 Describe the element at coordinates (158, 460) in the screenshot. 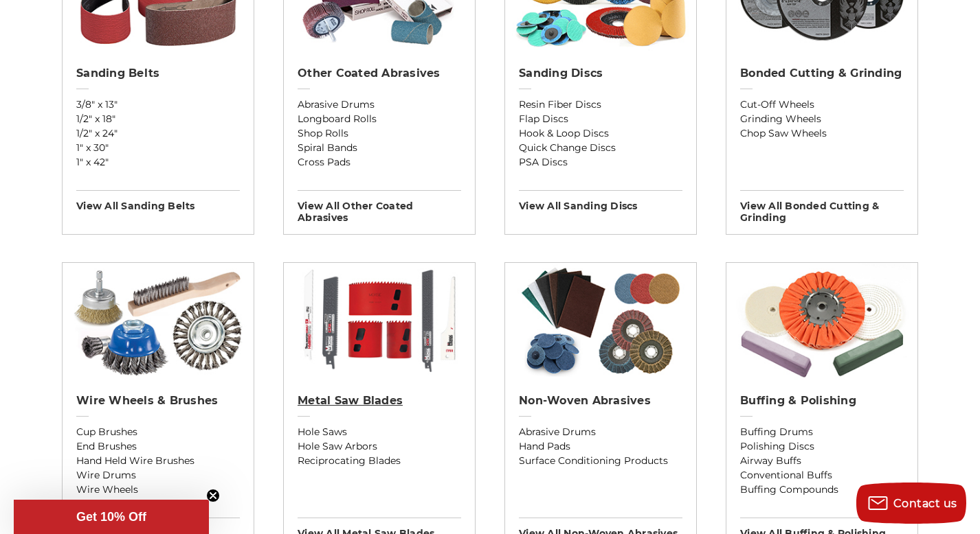

I see `a: Hand Held Wire Brushes` at that location.